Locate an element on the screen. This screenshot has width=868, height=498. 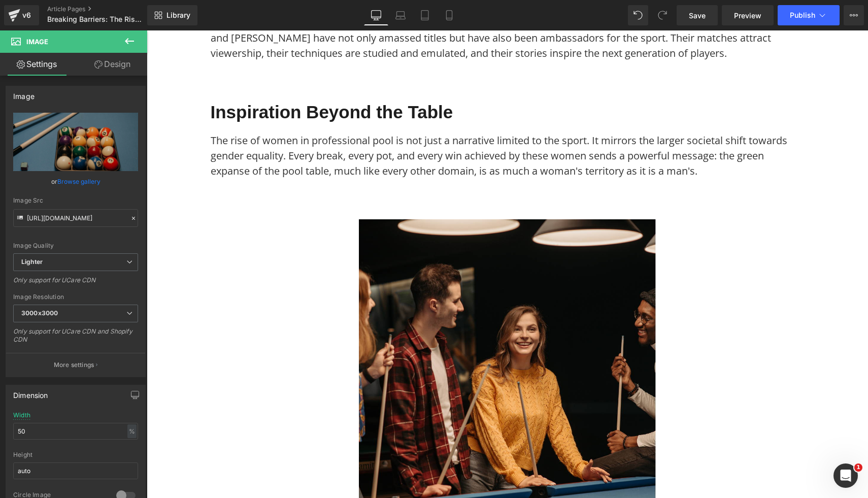
button: More settings is located at coordinates (76, 364).